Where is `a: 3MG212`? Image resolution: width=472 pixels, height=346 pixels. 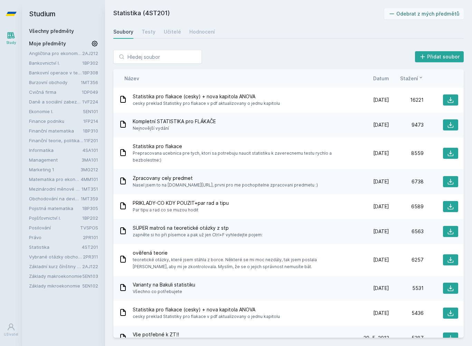
a: 3MG212 is located at coordinates (89, 169).